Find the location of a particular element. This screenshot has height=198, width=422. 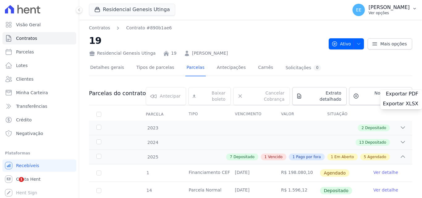

div: Residencial Genesis Utinga is located at coordinates (122, 53).